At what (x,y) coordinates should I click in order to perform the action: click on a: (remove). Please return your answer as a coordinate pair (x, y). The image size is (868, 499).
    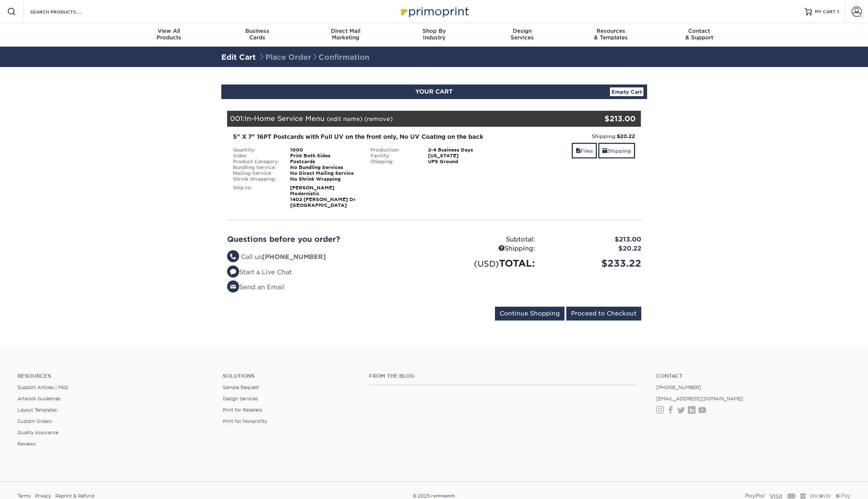
    Looking at the image, I should click on (379, 119).